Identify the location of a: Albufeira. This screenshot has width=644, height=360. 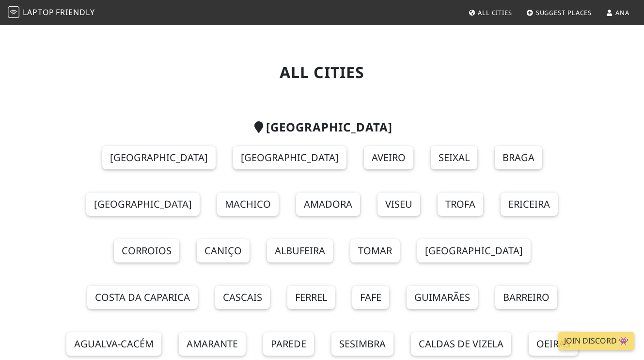
(300, 251).